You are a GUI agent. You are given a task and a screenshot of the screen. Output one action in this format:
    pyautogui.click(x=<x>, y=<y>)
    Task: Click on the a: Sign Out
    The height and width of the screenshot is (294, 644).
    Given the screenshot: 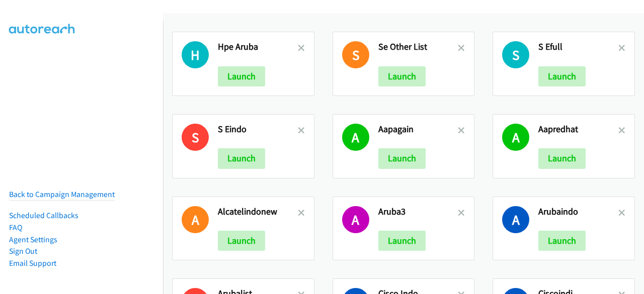 What is the action you would take?
    pyautogui.click(x=23, y=251)
    